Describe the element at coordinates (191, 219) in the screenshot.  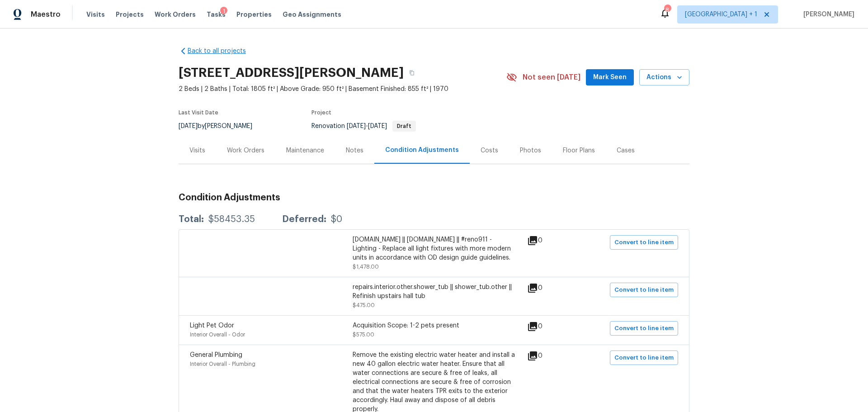
I see `div: Total:` at that location.